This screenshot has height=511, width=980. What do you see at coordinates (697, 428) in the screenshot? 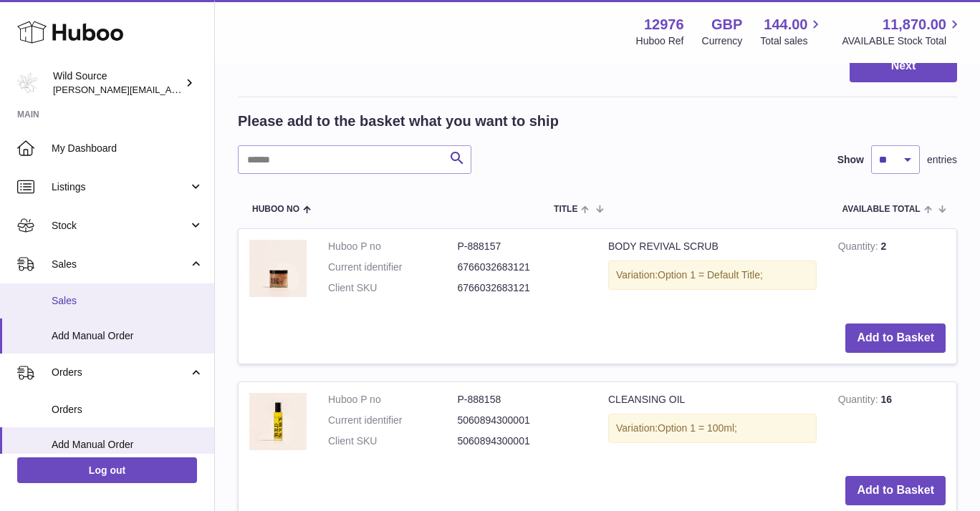
I see `span: Option 1 = 100ml;` at bounding box center [697, 428].